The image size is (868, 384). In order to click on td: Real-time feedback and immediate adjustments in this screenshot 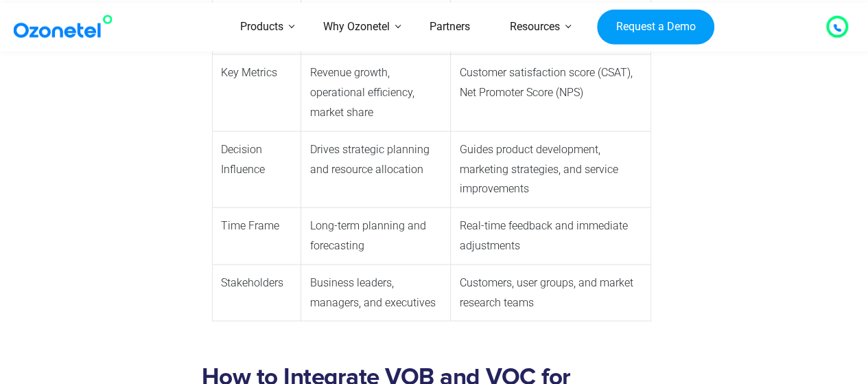, I will do `click(551, 236)`.